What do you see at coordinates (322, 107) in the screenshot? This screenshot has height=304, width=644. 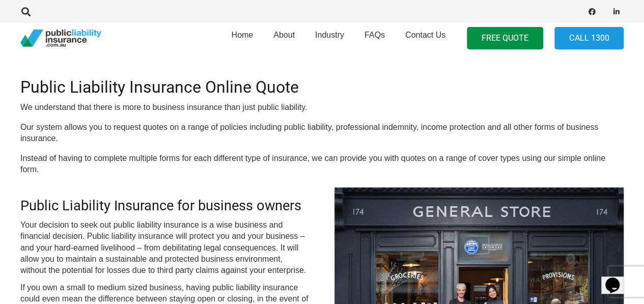 I see `p: We understand that there is more to business insurance than just public liability.` at bounding box center [322, 107].